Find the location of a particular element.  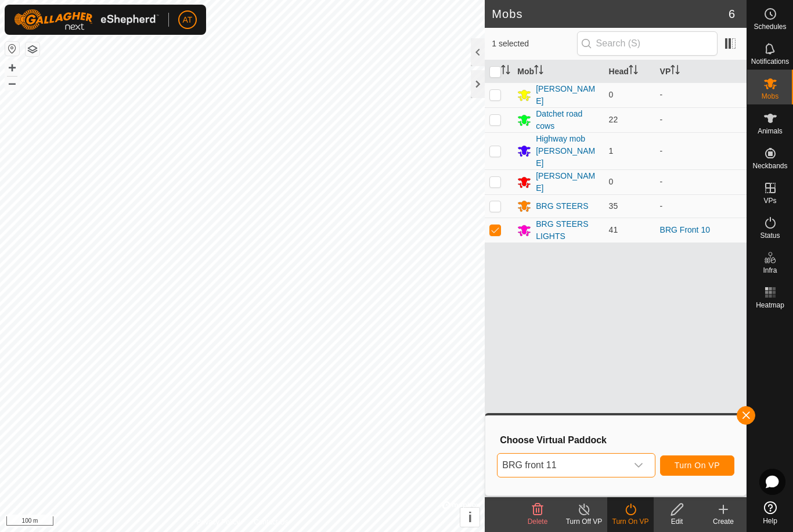

span: Mobs is located at coordinates (769, 96).